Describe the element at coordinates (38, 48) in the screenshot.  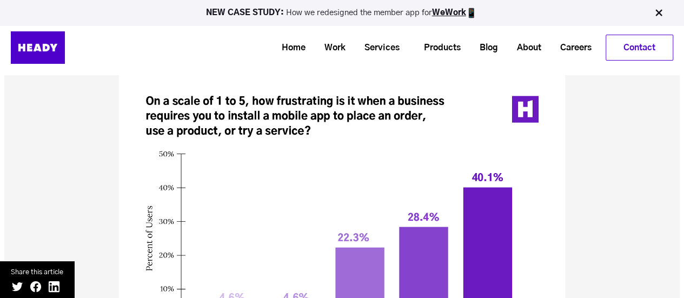
I see `img: Heady_Logo_Web-01 (1)` at that location.